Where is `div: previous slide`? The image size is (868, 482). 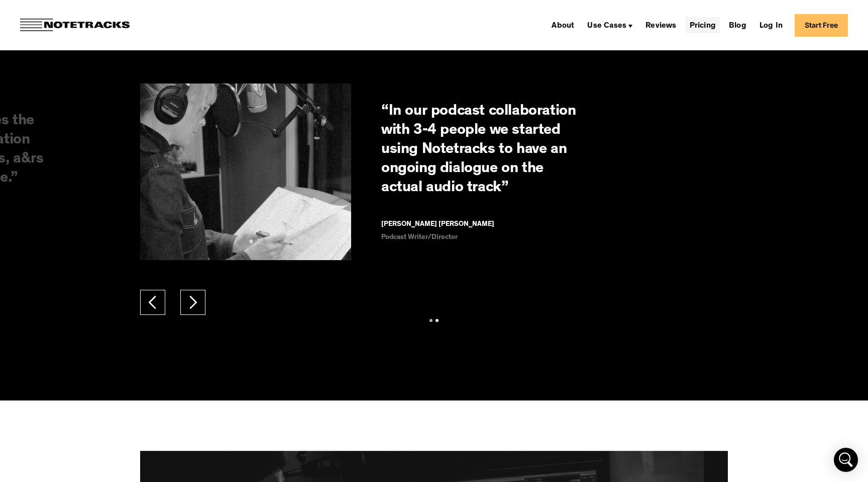
div: previous slide is located at coordinates (153, 302).